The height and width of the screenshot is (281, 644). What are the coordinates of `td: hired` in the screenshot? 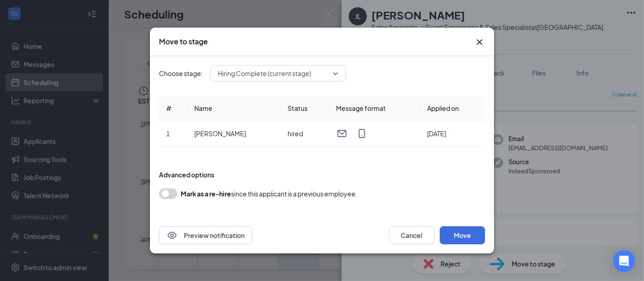 It's located at (305, 133).